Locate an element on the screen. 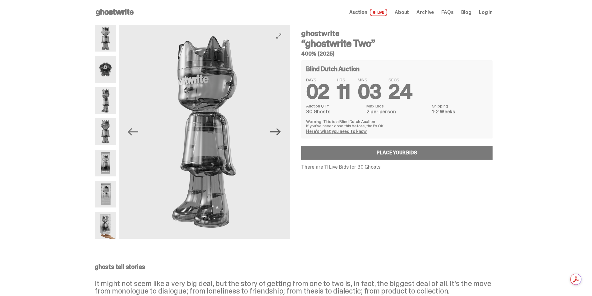 Image resolution: width=592 pixels, height=296 pixels. dd: 2 per person is located at coordinates (397, 112).